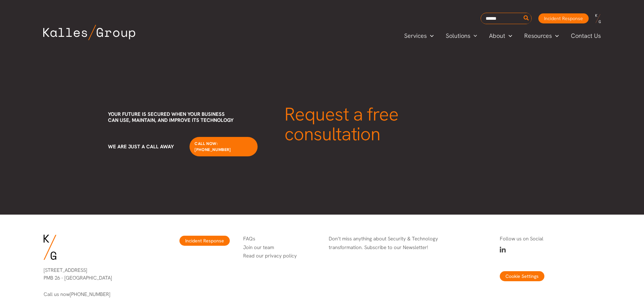 The width and height of the screenshot is (644, 305). I want to click on p: Call us now, so click(94, 294).